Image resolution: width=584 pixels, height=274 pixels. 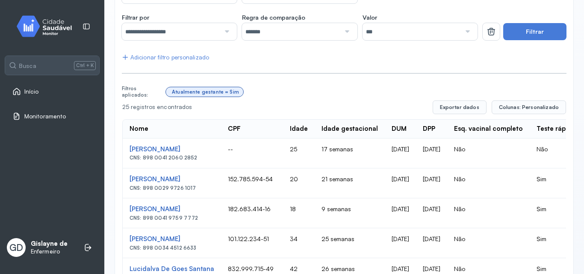 What do you see at coordinates (350, 183) in the screenshot?
I see `td: 21 semanas` at bounding box center [350, 183].